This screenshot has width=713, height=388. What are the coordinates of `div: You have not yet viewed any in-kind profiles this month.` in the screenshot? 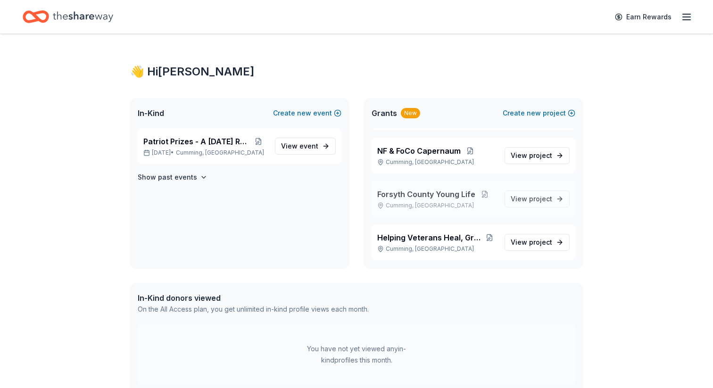 It's located at (356, 354).